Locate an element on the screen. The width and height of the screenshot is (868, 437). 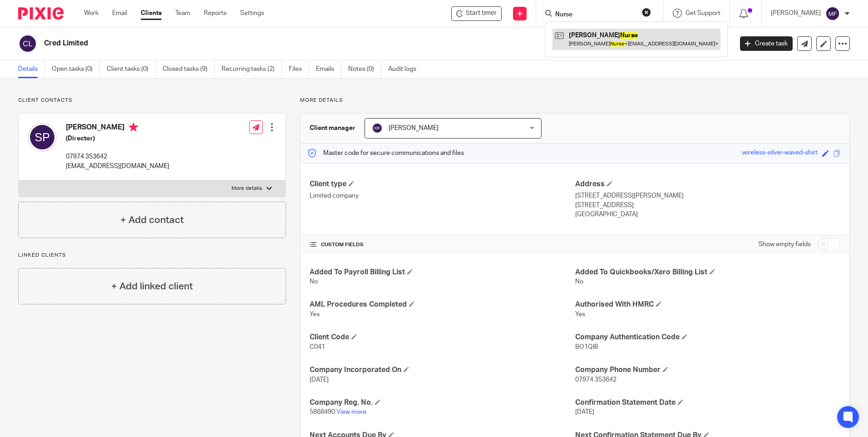
h4: + Add contact is located at coordinates (152, 220).